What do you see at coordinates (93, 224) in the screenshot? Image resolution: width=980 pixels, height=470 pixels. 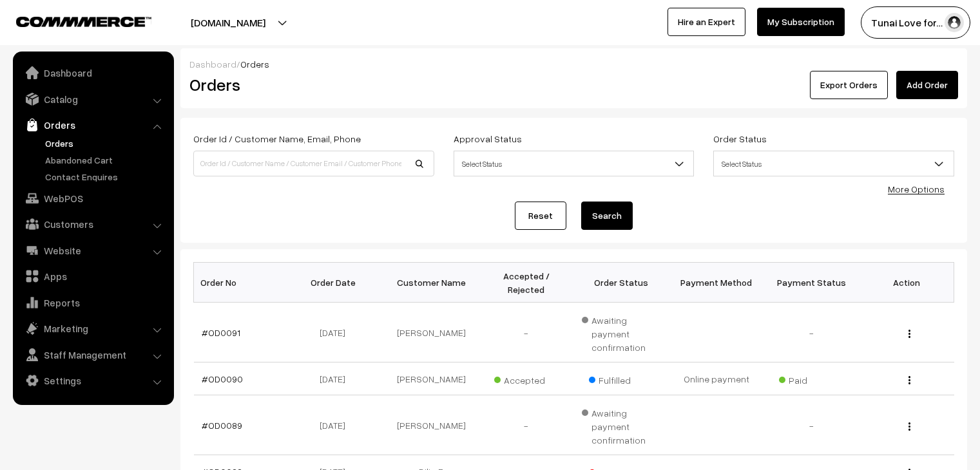 I see `a: Customers` at bounding box center [93, 224].